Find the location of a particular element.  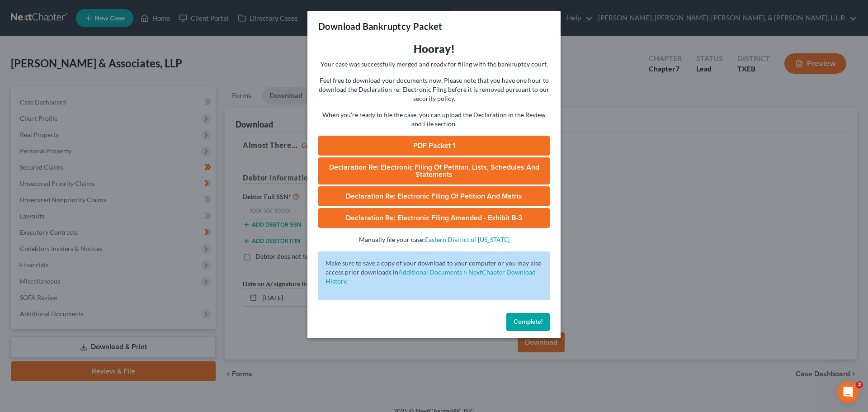

span: Declaration Re: Electronic Filing of Petition, Lists, Schedules and Statements is located at coordinates (434, 171).